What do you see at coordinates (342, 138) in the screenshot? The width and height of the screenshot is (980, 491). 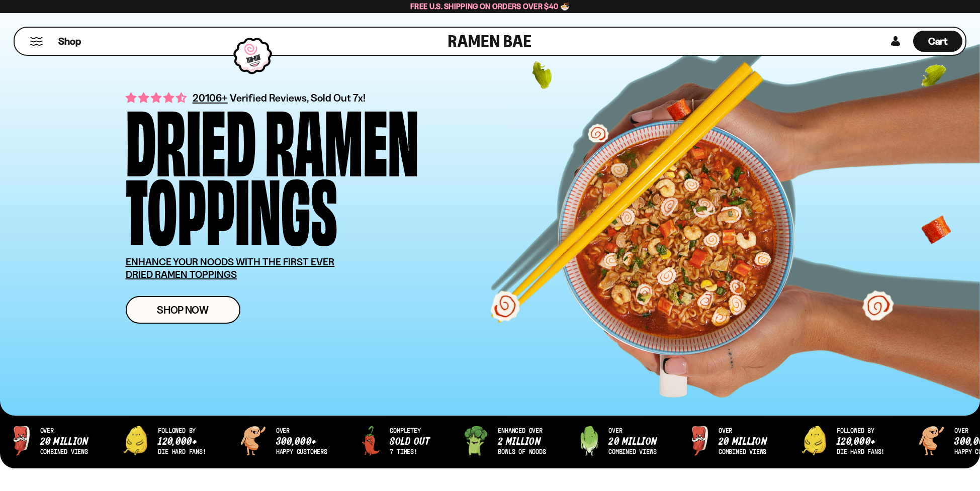 I see `div: Ramen` at bounding box center [342, 138].